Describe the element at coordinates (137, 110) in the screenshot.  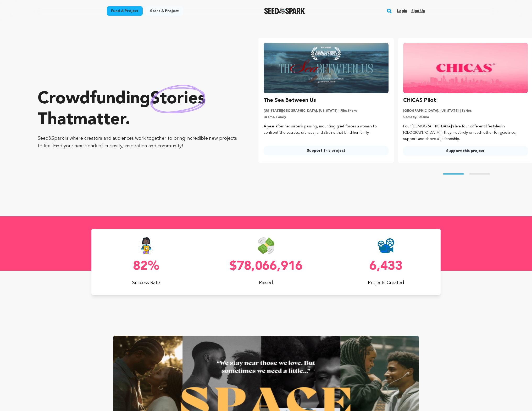
I see `p: Crowdfunding that .` at that location.